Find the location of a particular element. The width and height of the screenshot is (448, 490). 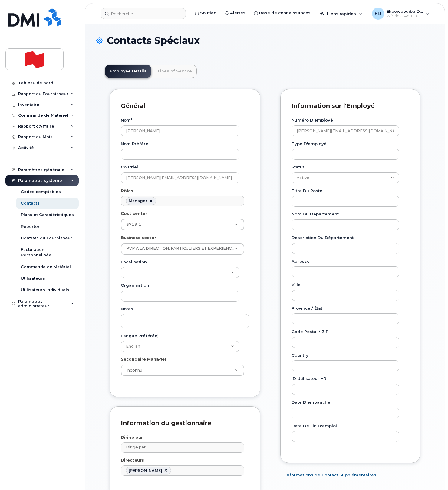

label: Dirigé par is located at coordinates (132, 437).